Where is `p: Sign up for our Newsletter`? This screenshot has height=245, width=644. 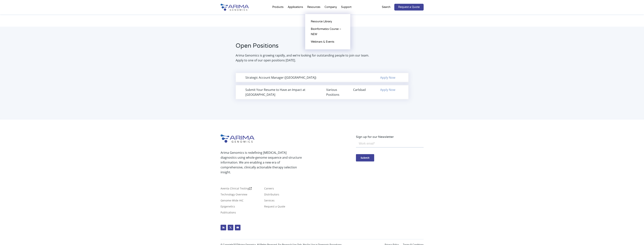 p: Sign up for our Newsletter is located at coordinates (390, 137).